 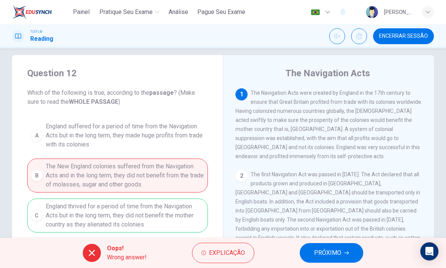 I want to click on h4: Question 12, so click(x=117, y=73).